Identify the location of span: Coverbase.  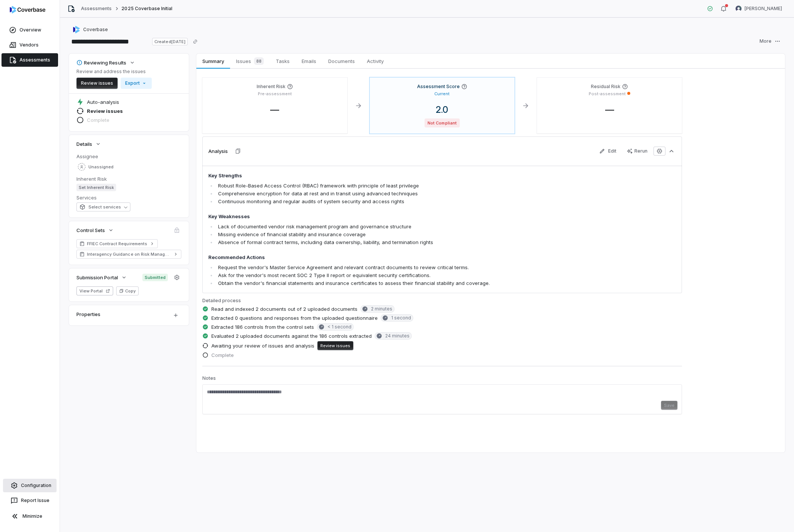
(96, 30).